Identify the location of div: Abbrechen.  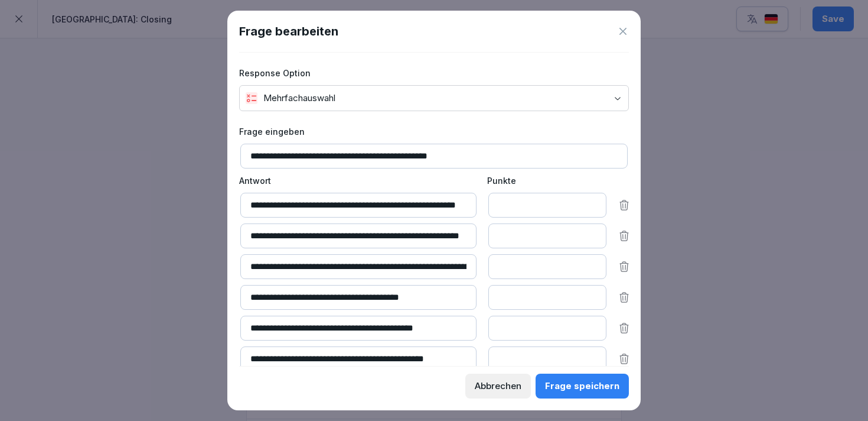
(498, 386).